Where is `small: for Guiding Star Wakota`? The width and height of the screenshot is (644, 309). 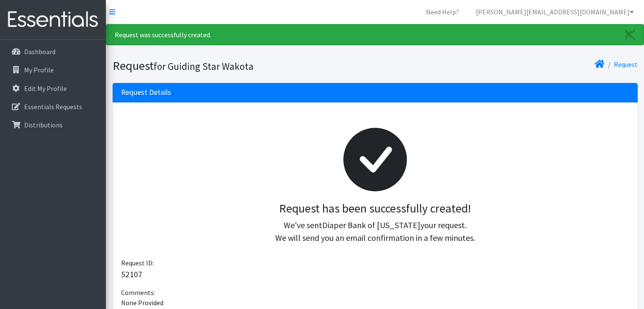
small: for Guiding Star Wakota is located at coordinates (204, 66).